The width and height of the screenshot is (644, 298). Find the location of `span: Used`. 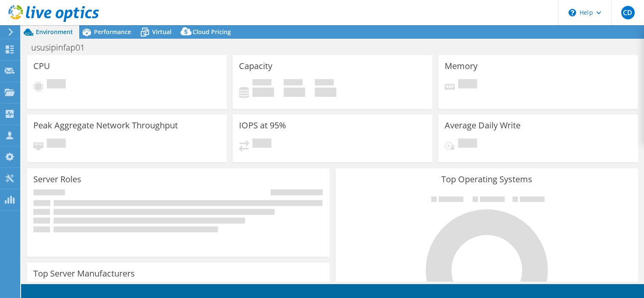

span: Used is located at coordinates (262, 83).